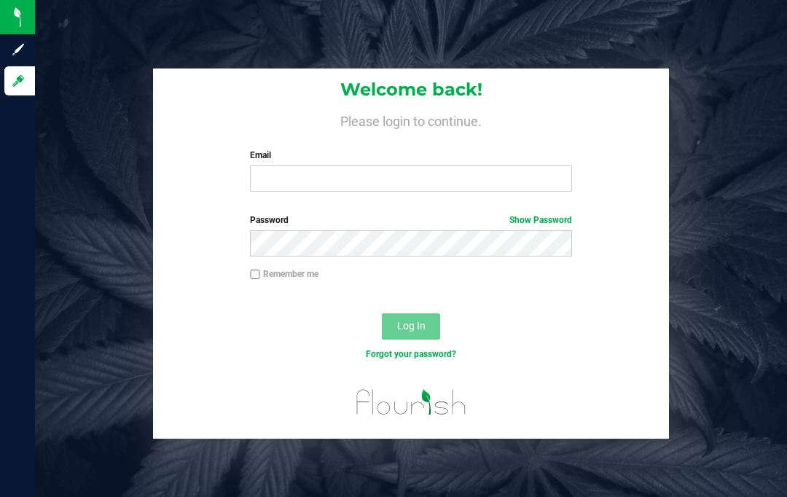  I want to click on img: flourish_logo.svg, so click(411, 402).